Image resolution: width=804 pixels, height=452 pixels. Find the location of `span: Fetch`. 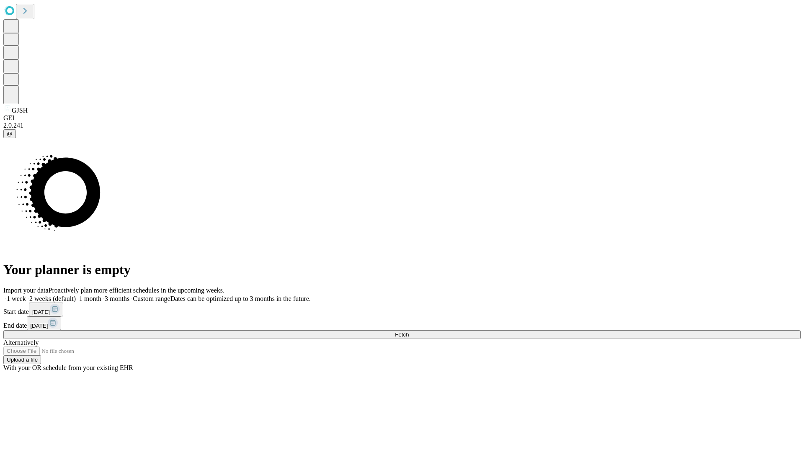

span: Fetch is located at coordinates (402, 335).